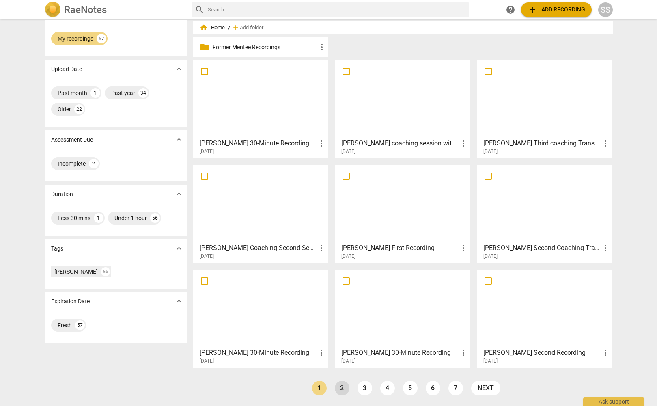 Image resolution: width=657 pixels, height=406 pixels. What do you see at coordinates (75, 39) in the screenshot?
I see `div: My recordings` at bounding box center [75, 39].